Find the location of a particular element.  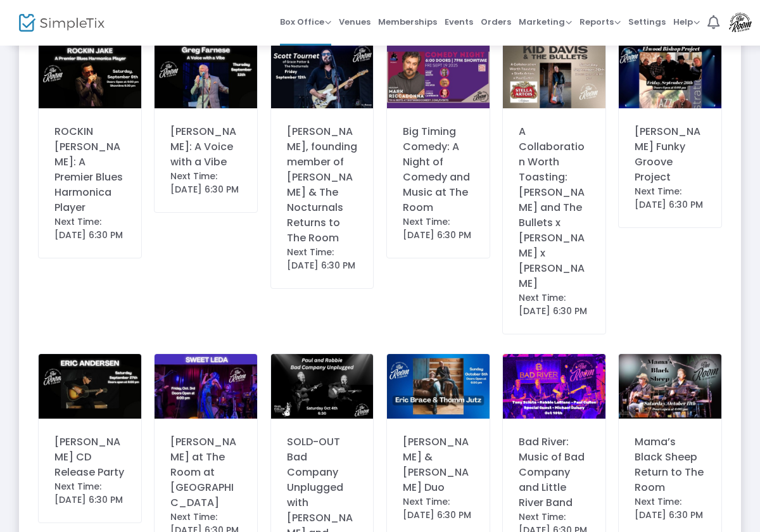

img: BigTimingComedySeptember192025.jpg is located at coordinates (438, 76).